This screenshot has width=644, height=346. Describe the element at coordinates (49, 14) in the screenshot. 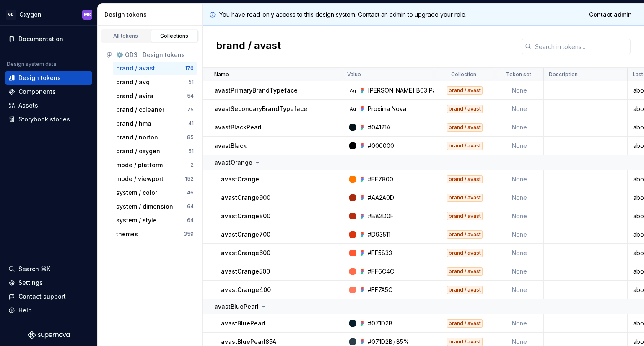

I see `button: GDOxygenMS` at that location.